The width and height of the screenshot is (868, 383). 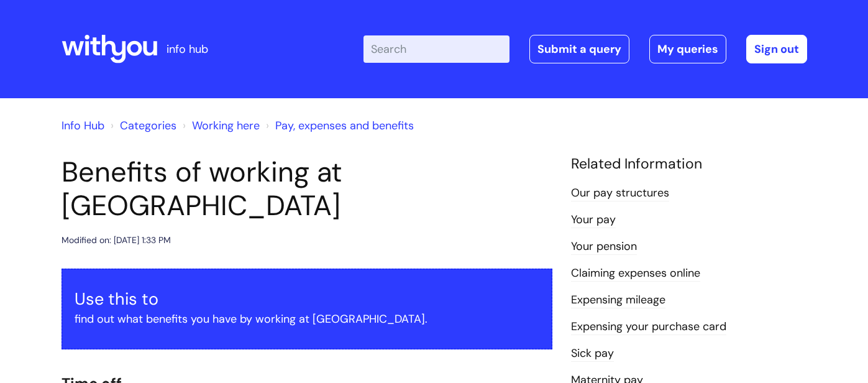 I want to click on a: Working here, so click(x=226, y=126).